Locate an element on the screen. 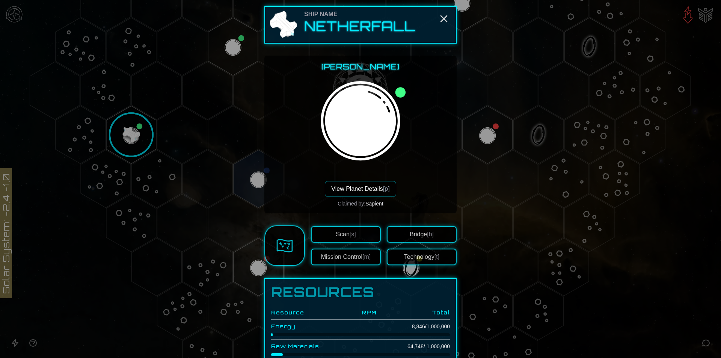 The width and height of the screenshot is (721, 358). button: Bridge[b] is located at coordinates (422, 234).